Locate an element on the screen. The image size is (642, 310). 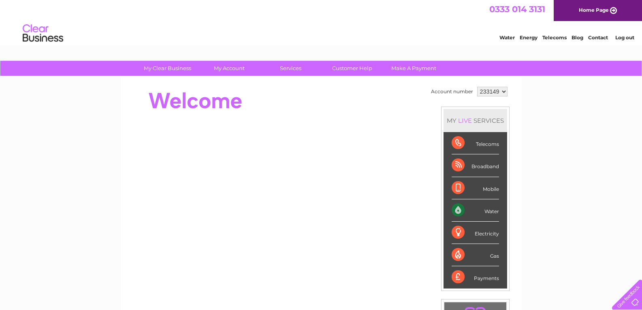
a: Water is located at coordinates (507, 37).